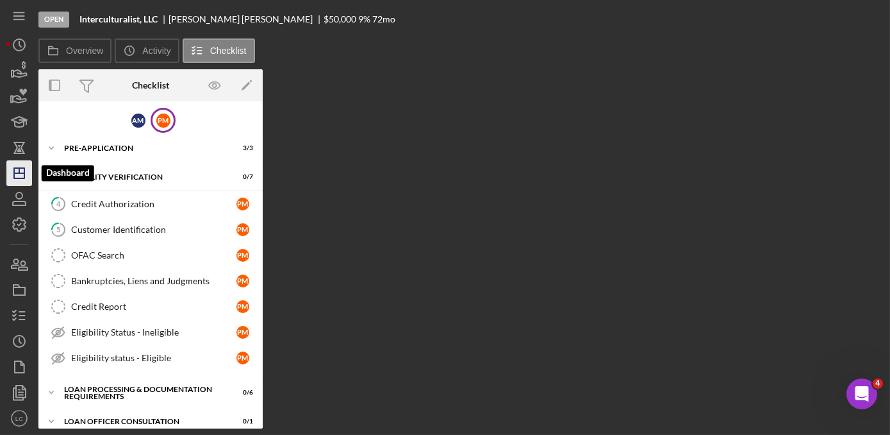 The image size is (890, 435). I want to click on button: Checklist, so click(219, 51).